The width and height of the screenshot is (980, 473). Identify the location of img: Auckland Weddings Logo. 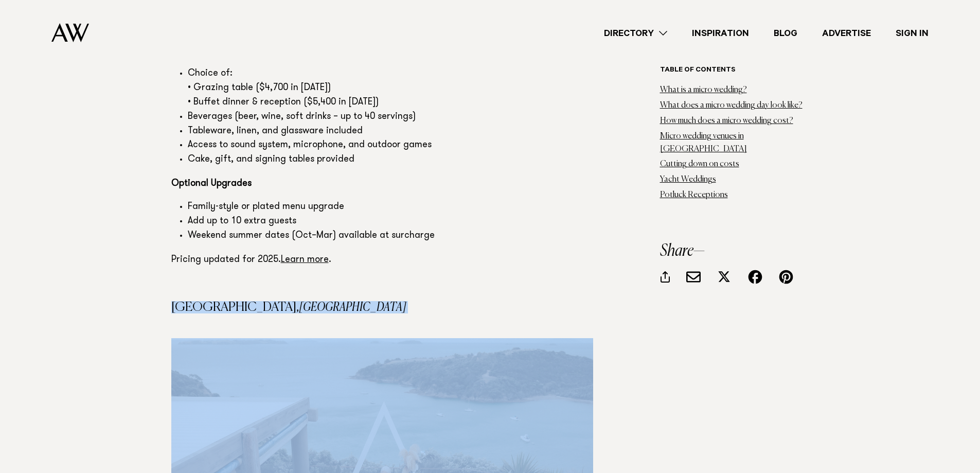
(70, 32).